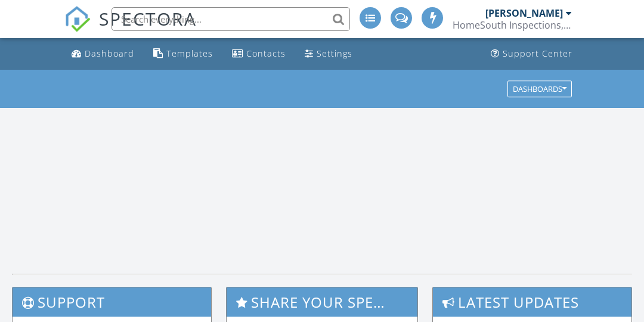 This screenshot has width=644, height=322. I want to click on h3: Latest Updates, so click(532, 302).